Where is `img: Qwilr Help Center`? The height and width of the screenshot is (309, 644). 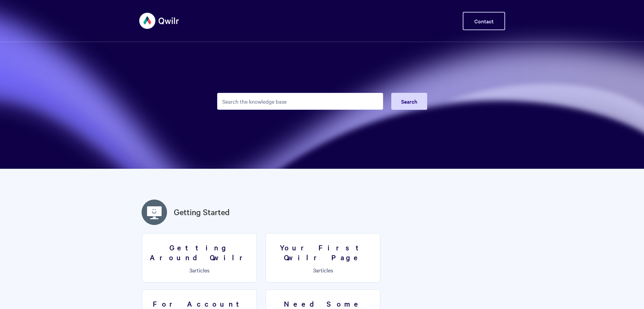 img: Qwilr Help Center is located at coordinates (159, 21).